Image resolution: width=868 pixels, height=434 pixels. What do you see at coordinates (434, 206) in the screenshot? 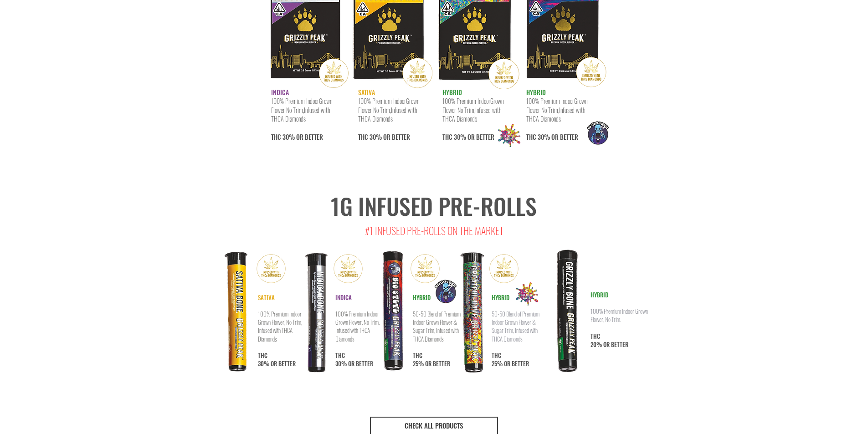
I see `span: 1G INFUSED PRE-ROLLS` at bounding box center [434, 206].